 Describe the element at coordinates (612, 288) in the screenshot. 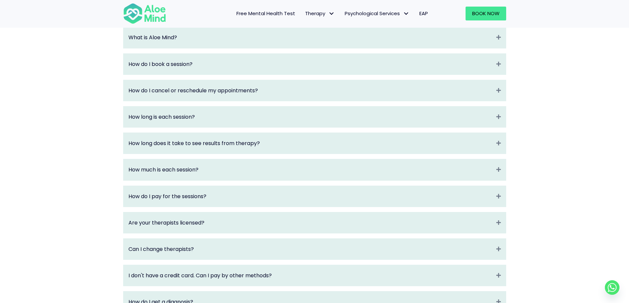

I see `a: Whatsapp` at that location.